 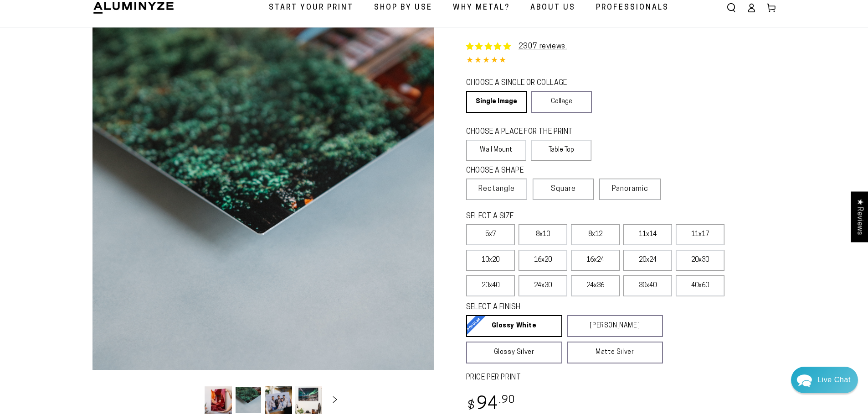 What do you see at coordinates (543, 47) in the screenshot?
I see `a: 2307 reviews.` at bounding box center [543, 47].